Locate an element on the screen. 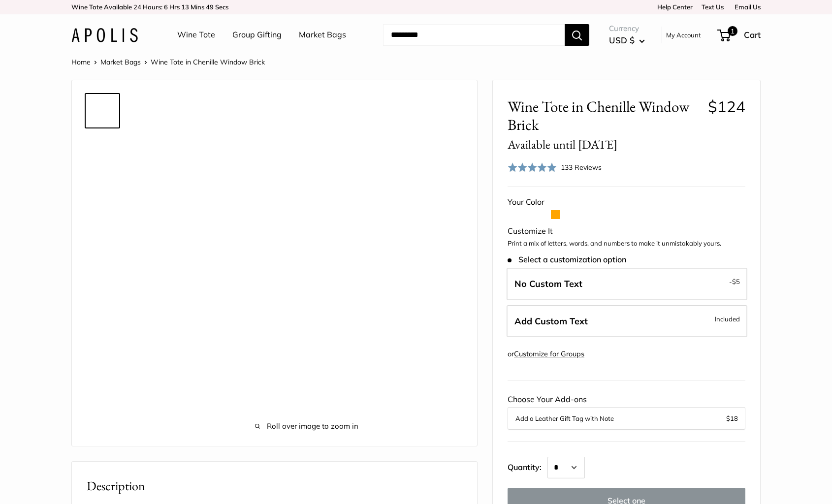  a: Text Us is located at coordinates (713, 7).